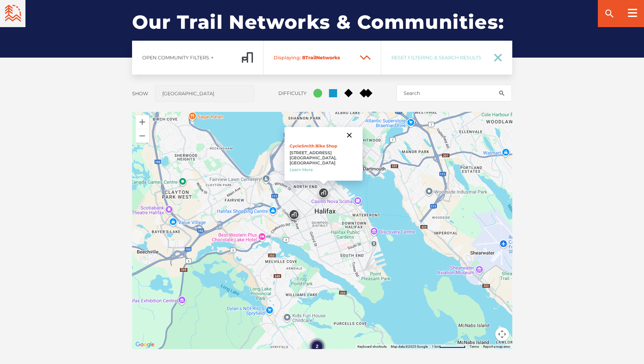 The width and height of the screenshot is (644, 364). Describe the element at coordinates (327, 58) in the screenshot. I see `span: Network` at that location.